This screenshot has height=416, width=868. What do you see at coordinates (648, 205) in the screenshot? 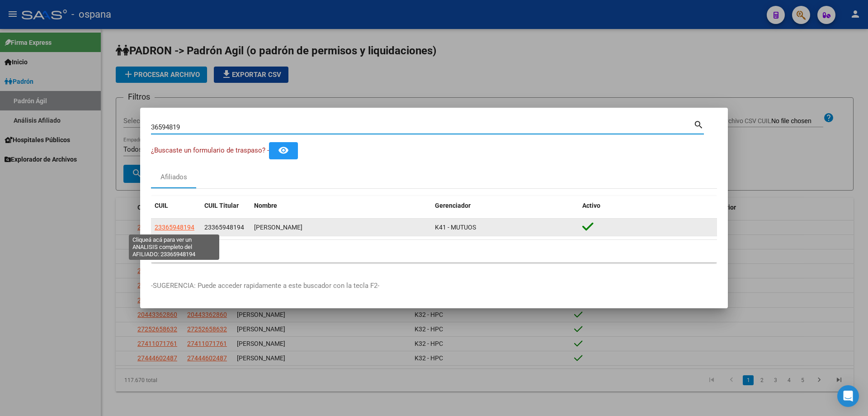
I see `datatable-header-cell: Activo` at bounding box center [648, 205].